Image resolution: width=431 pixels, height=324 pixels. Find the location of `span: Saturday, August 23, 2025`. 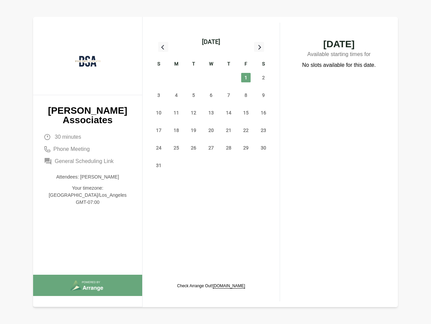

span: Saturday, August 23, 2025 is located at coordinates (264, 130).